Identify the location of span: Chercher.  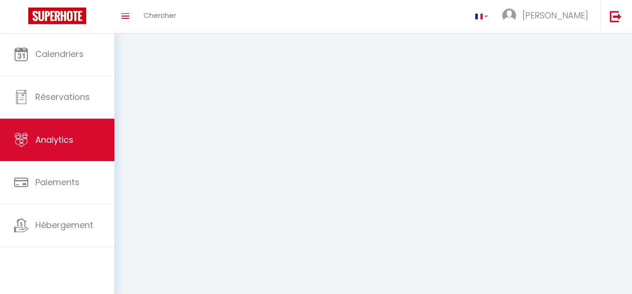
(160, 15).